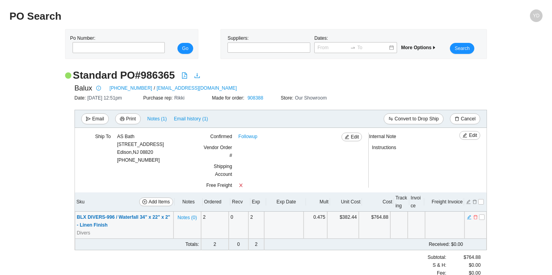 This screenshot has width=552, height=275. I want to click on span: More Options, so click(418, 48).